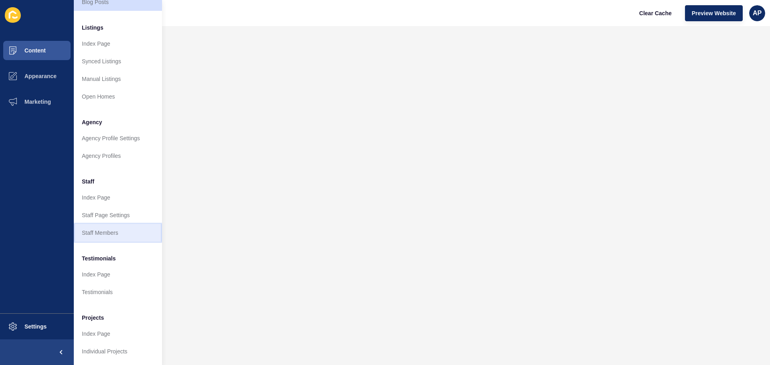 This screenshot has height=365, width=770. What do you see at coordinates (99, 259) in the screenshot?
I see `span: Testimonials` at bounding box center [99, 259].